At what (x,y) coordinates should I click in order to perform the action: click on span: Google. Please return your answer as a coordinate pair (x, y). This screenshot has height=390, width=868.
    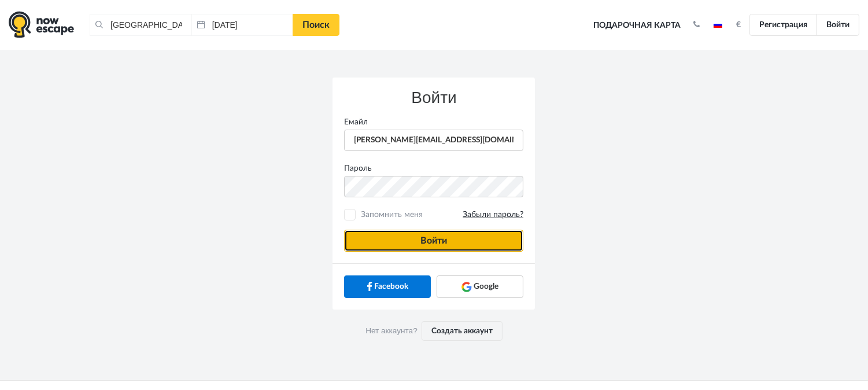
    Looking at the image, I should click on (486, 287).